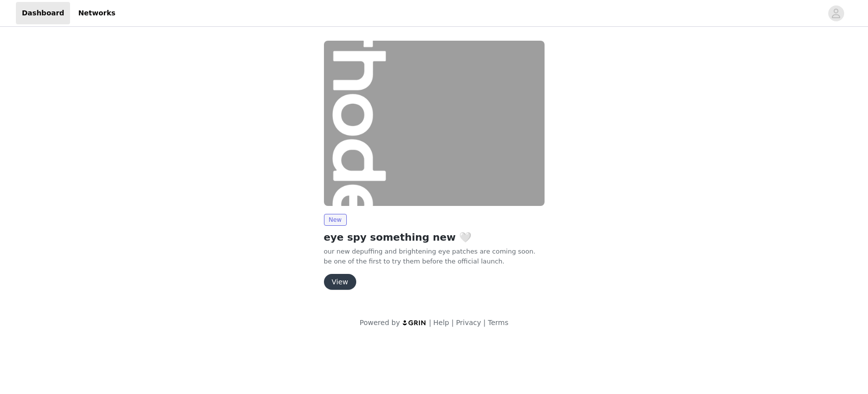  I want to click on h2: eye spy something new 🤍, so click(434, 237).